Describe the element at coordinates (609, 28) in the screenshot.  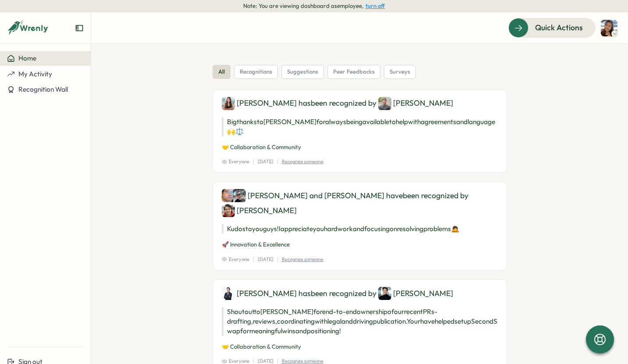
I see `img: Tracy` at that location.